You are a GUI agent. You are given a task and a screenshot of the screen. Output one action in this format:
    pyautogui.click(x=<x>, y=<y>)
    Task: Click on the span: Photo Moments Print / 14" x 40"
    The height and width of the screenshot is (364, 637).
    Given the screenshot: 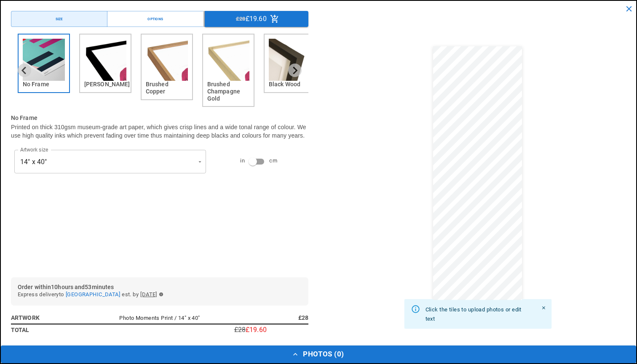 What is the action you would take?
    pyautogui.click(x=159, y=318)
    